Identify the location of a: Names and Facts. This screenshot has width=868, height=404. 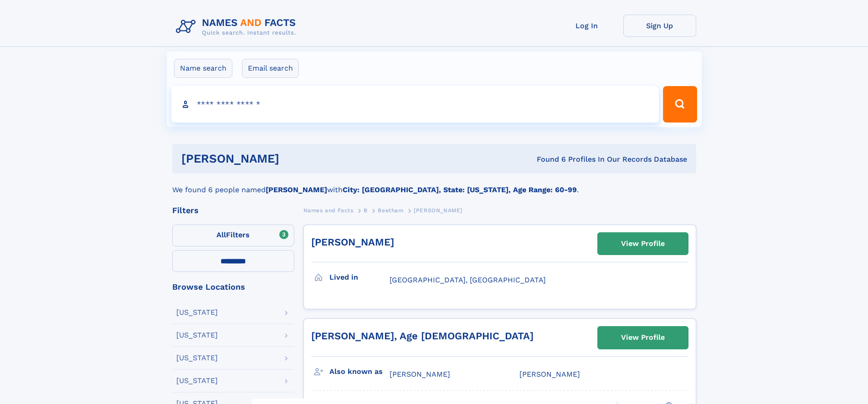
(329, 210).